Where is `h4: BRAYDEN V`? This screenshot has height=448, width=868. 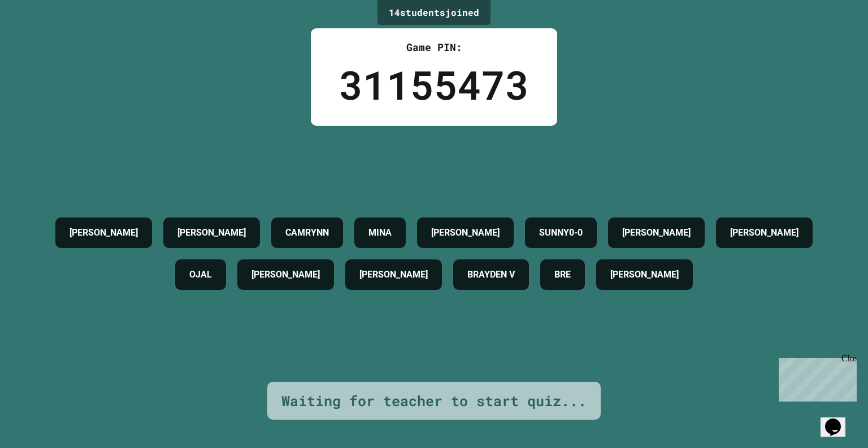
h4: BRAYDEN V is located at coordinates (491, 275).